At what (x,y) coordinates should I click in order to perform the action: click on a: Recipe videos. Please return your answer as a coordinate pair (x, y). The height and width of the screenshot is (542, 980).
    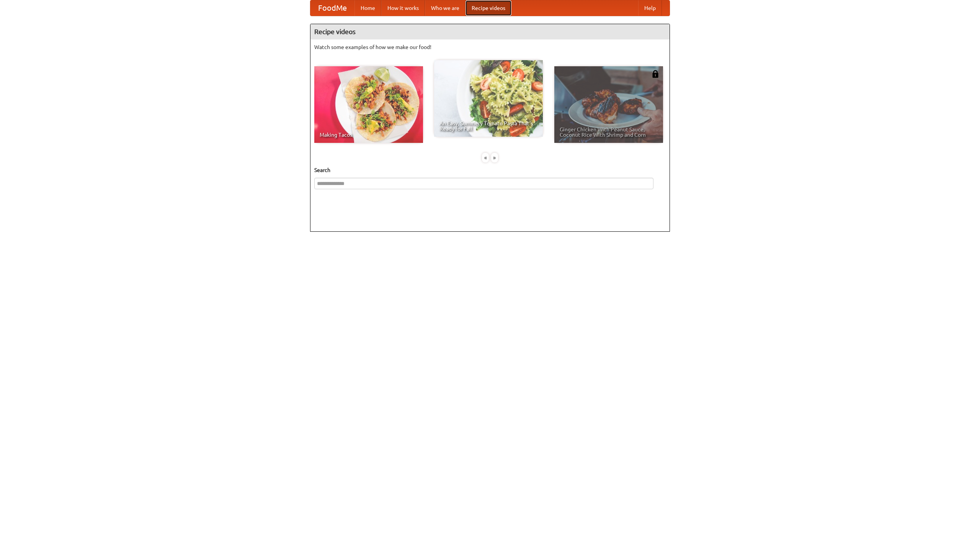
    Looking at the image, I should click on (488, 8).